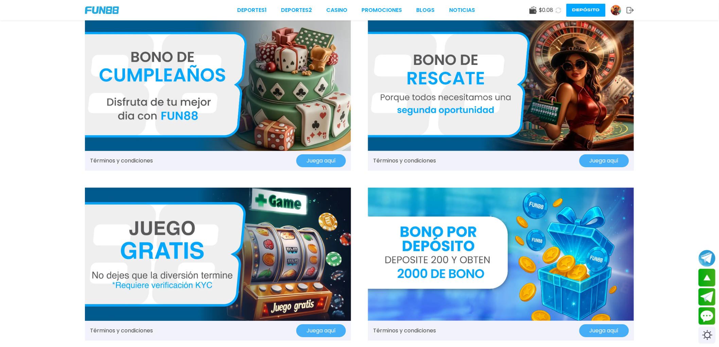  What do you see at coordinates (707, 258) in the screenshot?
I see `button: Join telegram channel` at bounding box center [707, 258].